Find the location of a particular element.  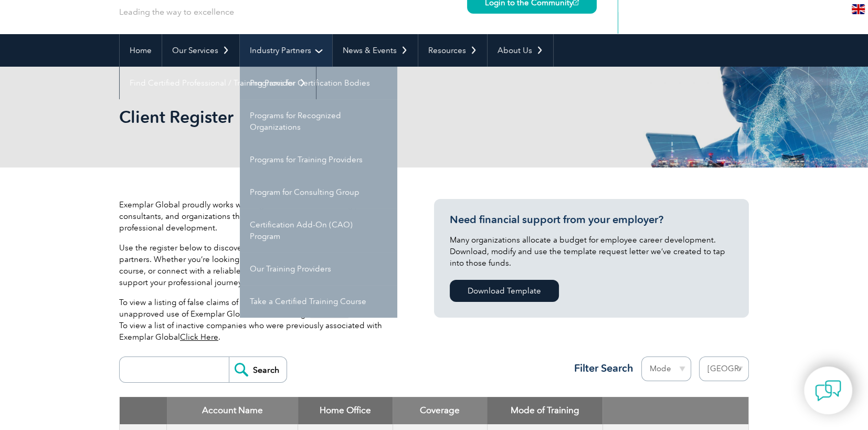

img: contact-chat.png is located at coordinates (828, 390).